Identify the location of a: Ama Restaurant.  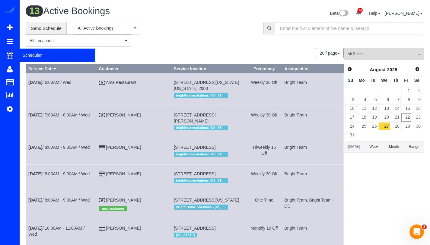
(121, 82).